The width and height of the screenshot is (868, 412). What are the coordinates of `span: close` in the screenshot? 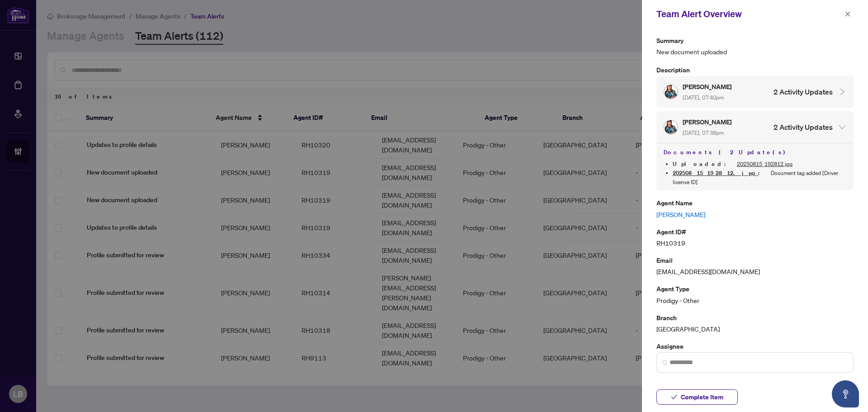 It's located at (848, 14).